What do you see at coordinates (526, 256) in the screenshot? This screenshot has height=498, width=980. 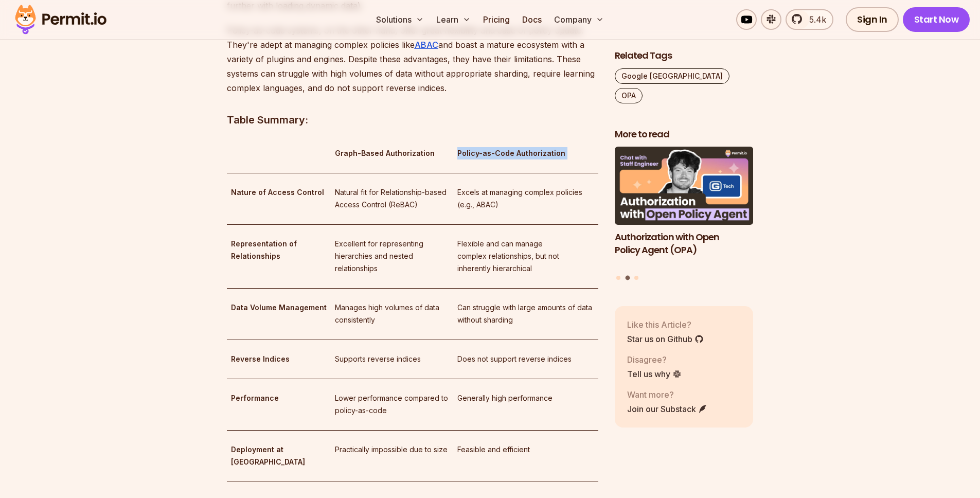 I see `p: Flexible and can manage complex relationships, but not inherently hierarchical` at bounding box center [526, 256].